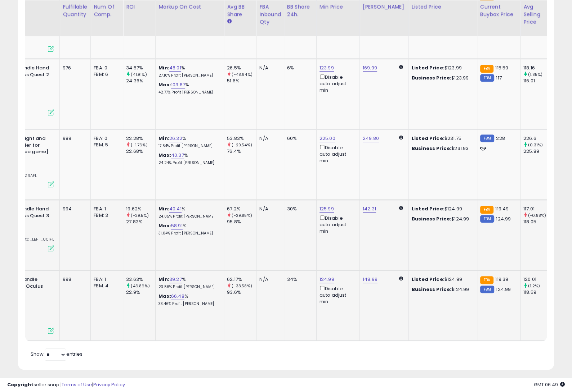  What do you see at coordinates (299, 280) in the screenshot?
I see `div: 34%` at bounding box center [299, 280].